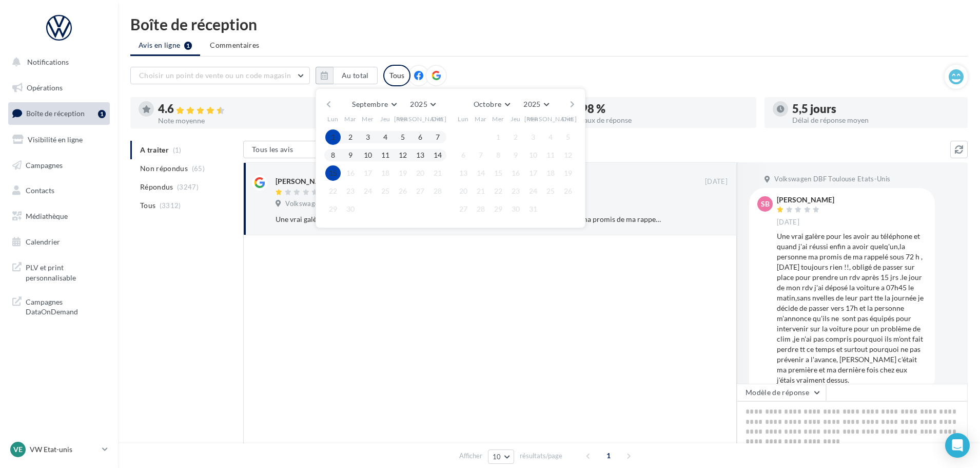 Image resolution: width=980 pixels, height=468 pixels. What do you see at coordinates (370, 104) in the screenshot?
I see `span: Septembre` at bounding box center [370, 104].